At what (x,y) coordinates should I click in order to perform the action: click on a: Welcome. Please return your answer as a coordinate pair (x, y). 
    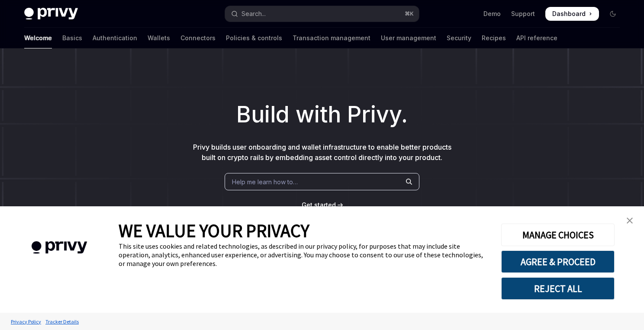
    Looking at the image, I should click on (38, 38).